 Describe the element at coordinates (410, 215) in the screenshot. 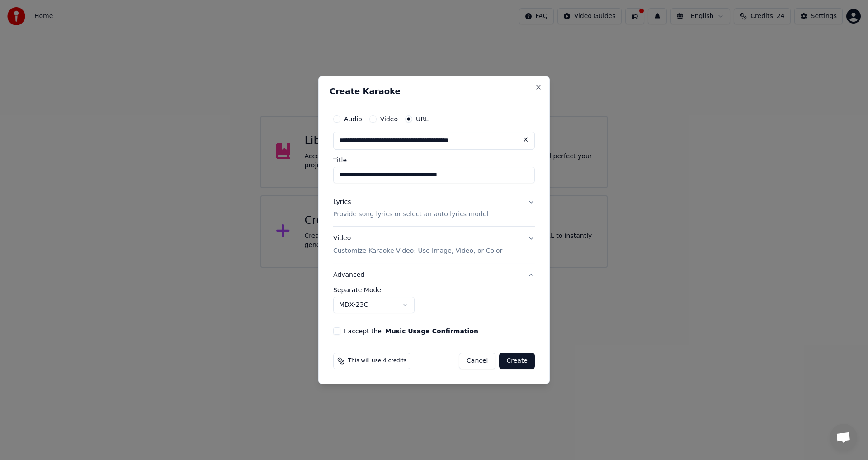

I see `p: Provide song lyrics or select an auto lyrics model` at that location.